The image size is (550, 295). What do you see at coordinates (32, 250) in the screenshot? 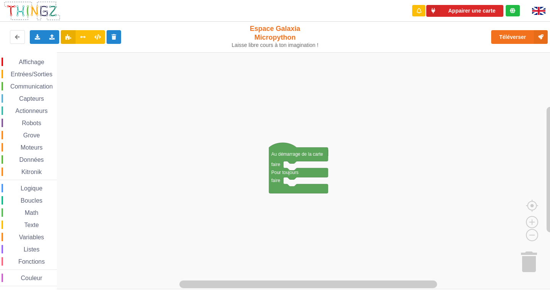
I see `span: Listes` at bounding box center [32, 250].